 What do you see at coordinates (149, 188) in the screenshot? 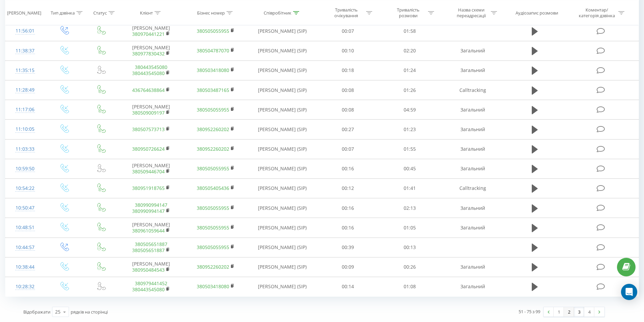
I see `a: 380951918765` at bounding box center [149, 188].